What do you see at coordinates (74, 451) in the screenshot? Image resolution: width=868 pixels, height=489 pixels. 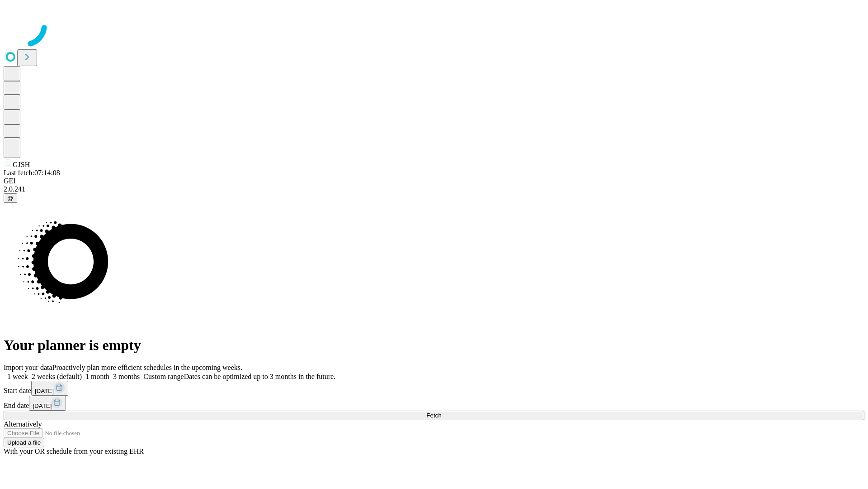 I see `span: With your OR schedule from your existing EHR` at bounding box center [74, 451].